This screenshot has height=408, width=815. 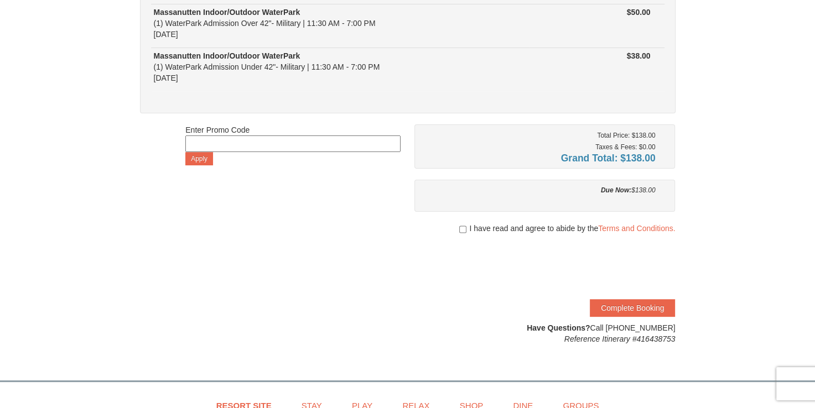 What do you see at coordinates (625, 147) in the screenshot?
I see `small: Taxes & Fees: $0.00` at bounding box center [625, 147].